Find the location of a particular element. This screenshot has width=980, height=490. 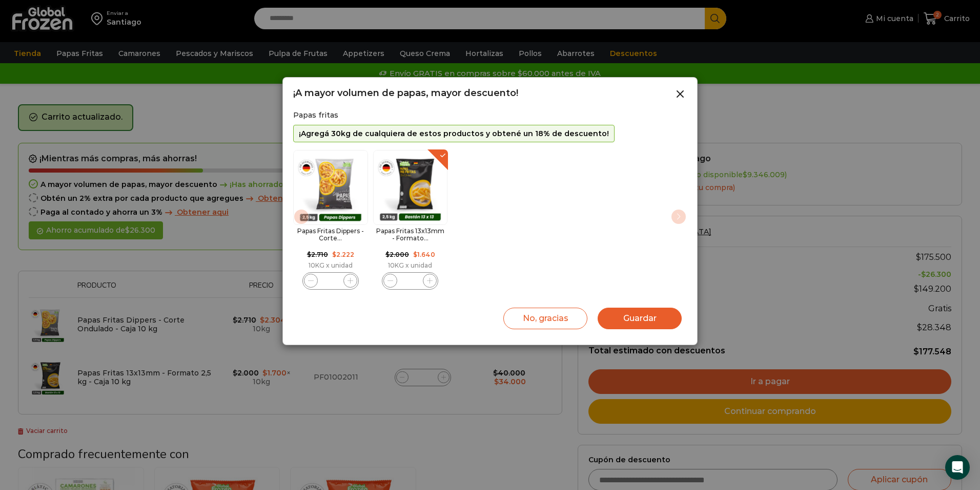

bdi: 1.640 is located at coordinates (424, 254).